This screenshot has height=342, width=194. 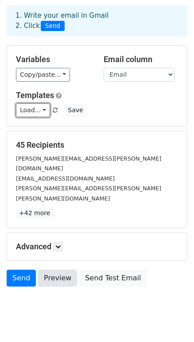 I want to click on h5: Variables, so click(x=53, y=59).